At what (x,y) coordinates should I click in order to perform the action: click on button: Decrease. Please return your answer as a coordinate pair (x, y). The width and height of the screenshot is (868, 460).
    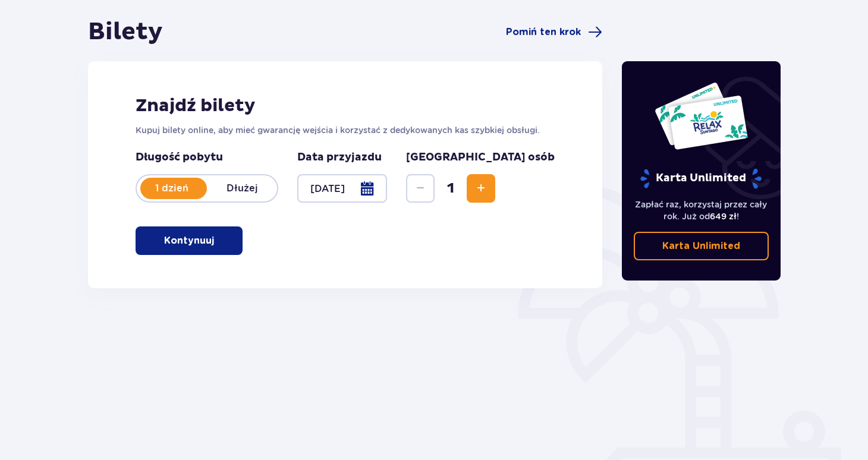
    Looking at the image, I should click on (420, 188).